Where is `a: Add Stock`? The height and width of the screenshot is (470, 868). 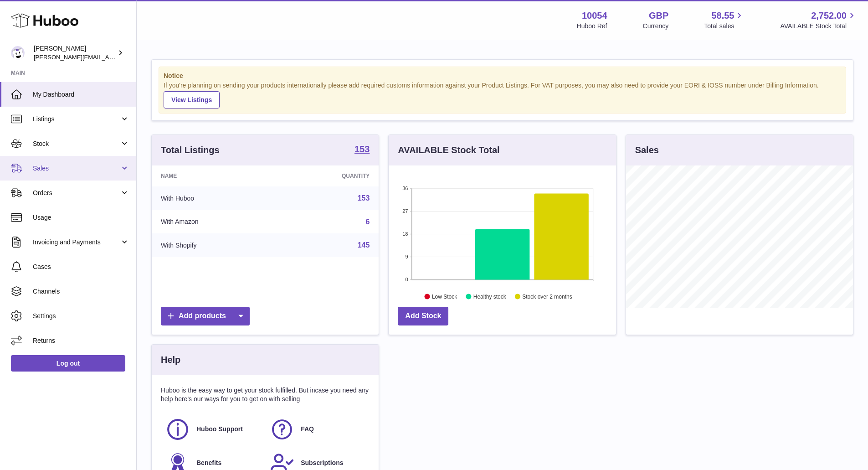 a: Add Stock is located at coordinates (423, 317).